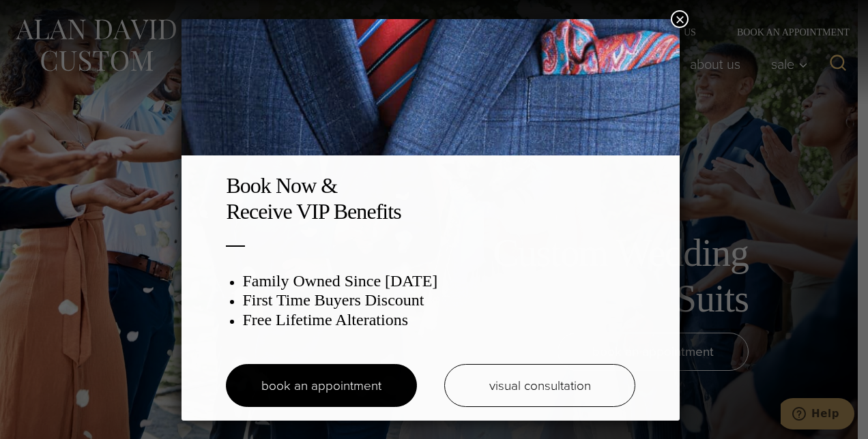 The image size is (868, 439). I want to click on a: visual consultation, so click(540, 385).